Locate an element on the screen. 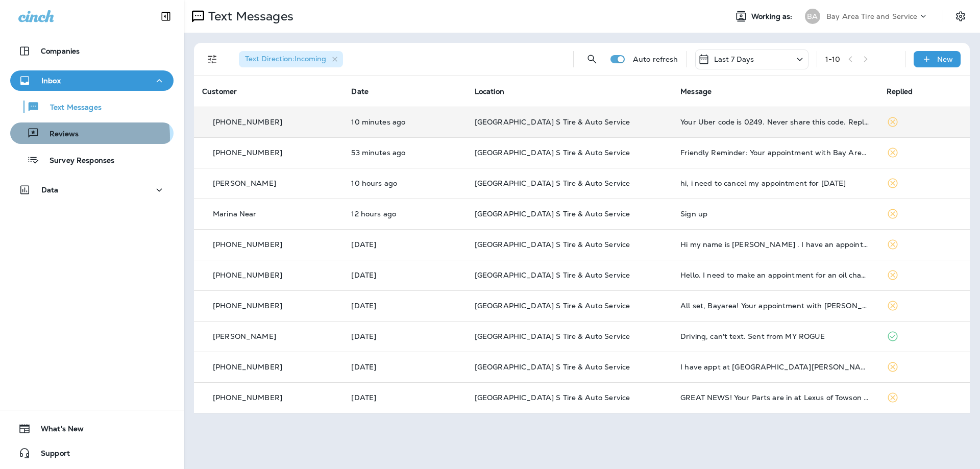 The image size is (980, 469). span: What's New is located at coordinates (57, 430).